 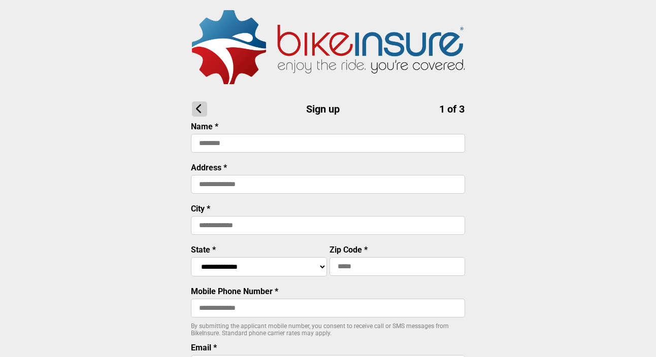 I want to click on label: Address *, so click(x=209, y=167).